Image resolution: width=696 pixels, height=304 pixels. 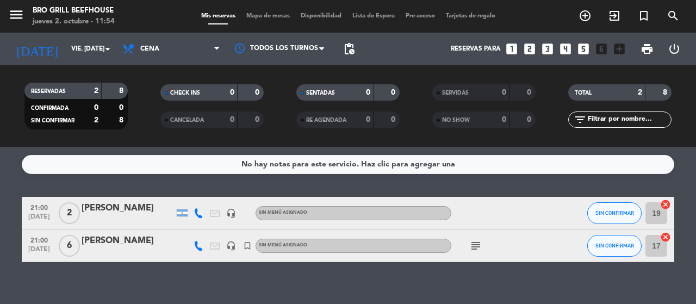 What do you see at coordinates (49, 108) in the screenshot?
I see `span: CONFIRMADA` at bounding box center [49, 108].